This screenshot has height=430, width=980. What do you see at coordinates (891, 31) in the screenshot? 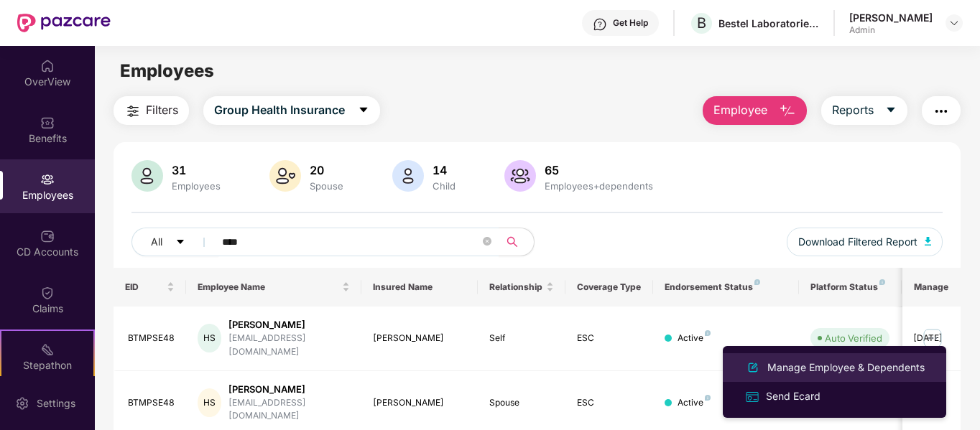
I see `div: Admin` at bounding box center [891, 31].